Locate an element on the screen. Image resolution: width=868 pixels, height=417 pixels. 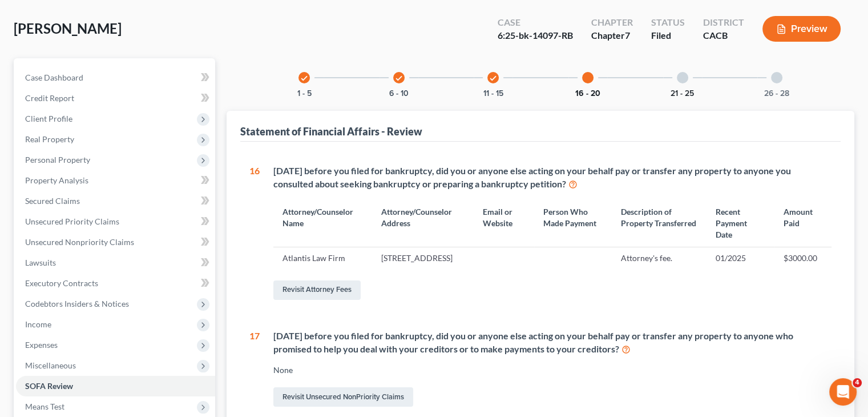
span: Unsecured Priority Claims is located at coordinates (72, 221).